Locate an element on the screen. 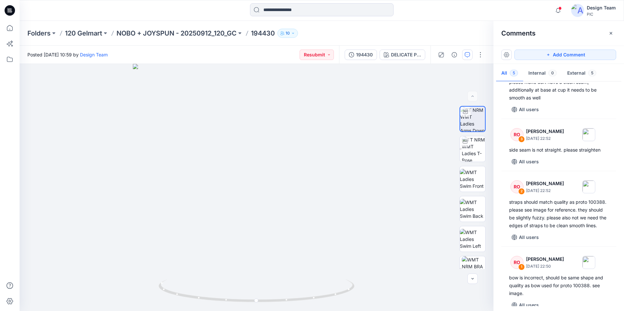 This screenshot has width=624, height=311. img: WMT Ladies Swim Front is located at coordinates (472, 179).